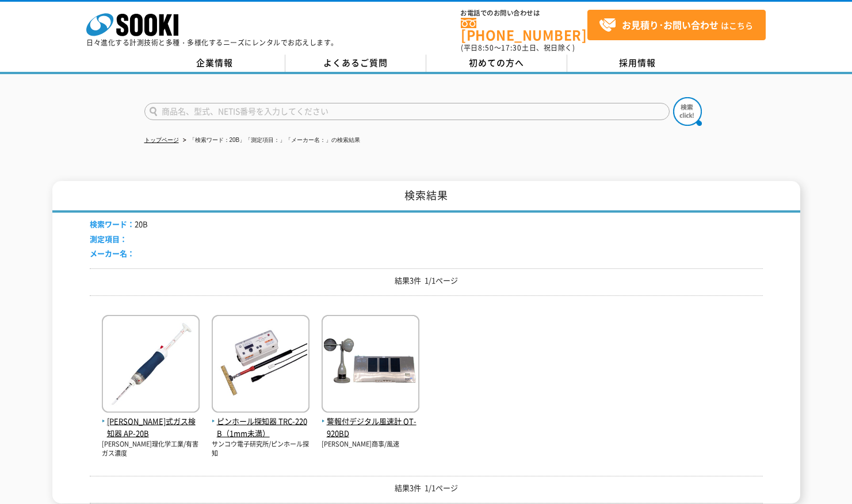 This screenshot has height=504, width=852. Describe the element at coordinates (670, 25) in the screenshot. I see `strong: お見積り･お問い合わせ` at that location.